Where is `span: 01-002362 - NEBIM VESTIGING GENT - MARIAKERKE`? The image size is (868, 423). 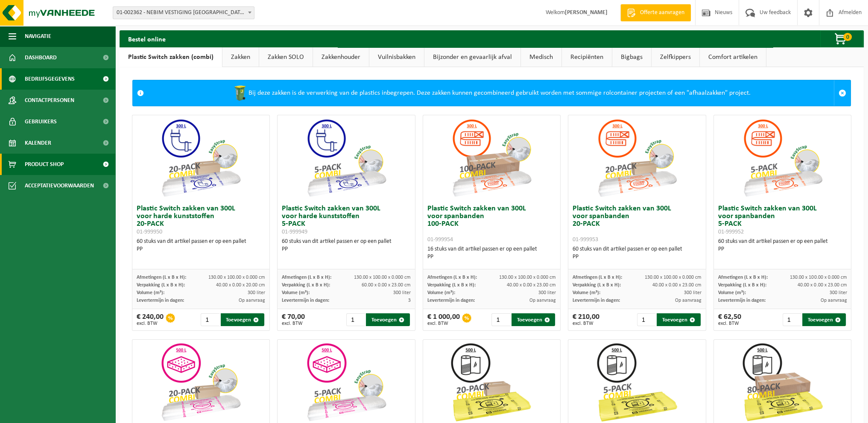 span: 01-002362 - NEBIM VESTIGING GENT - MARIAKERKE is located at coordinates (184, 13).